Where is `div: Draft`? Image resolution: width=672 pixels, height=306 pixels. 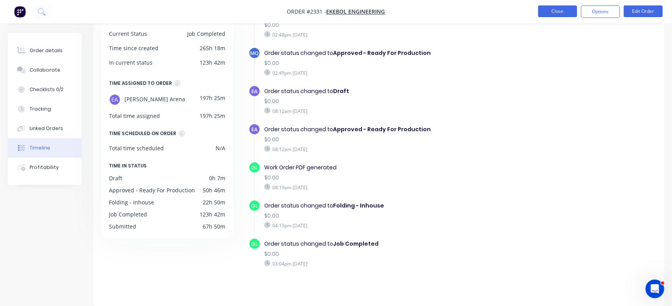 div: Draft is located at coordinates (116, 178).